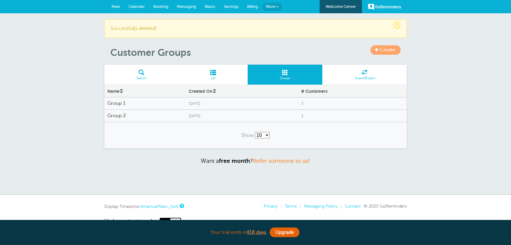 The width and height of the screenshot is (511, 245). Describe the element at coordinates (130, 222) in the screenshot. I see `span: High-contrast mode:` at that location.